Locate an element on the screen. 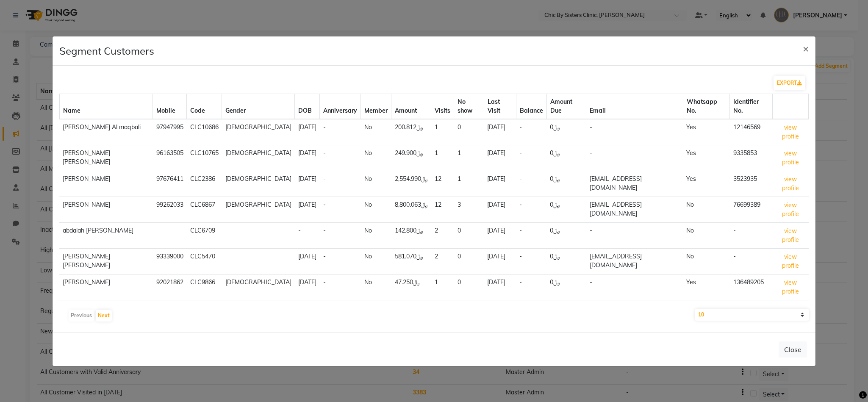  td: Yes is located at coordinates (706, 287).